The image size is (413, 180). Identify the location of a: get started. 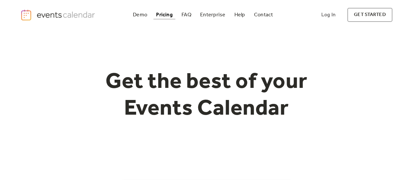
(369, 15).